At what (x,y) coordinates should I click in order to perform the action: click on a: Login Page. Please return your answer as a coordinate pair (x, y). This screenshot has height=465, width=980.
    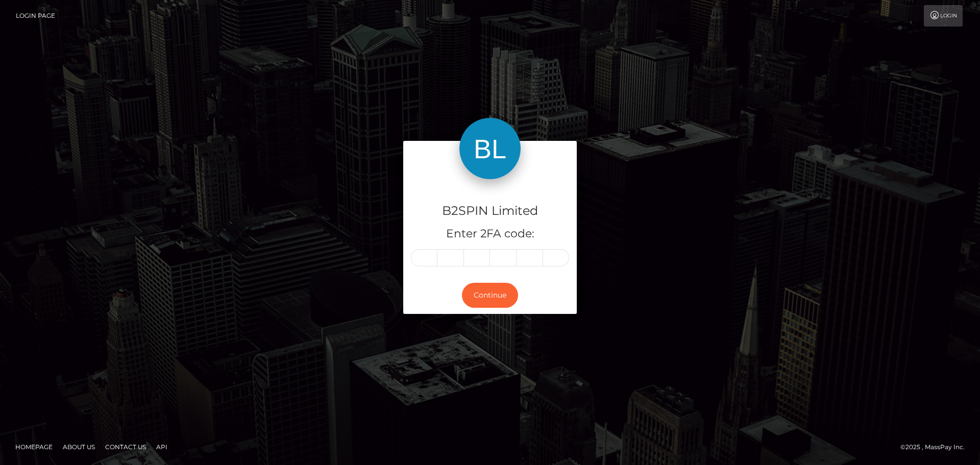
    Looking at the image, I should click on (35, 16).